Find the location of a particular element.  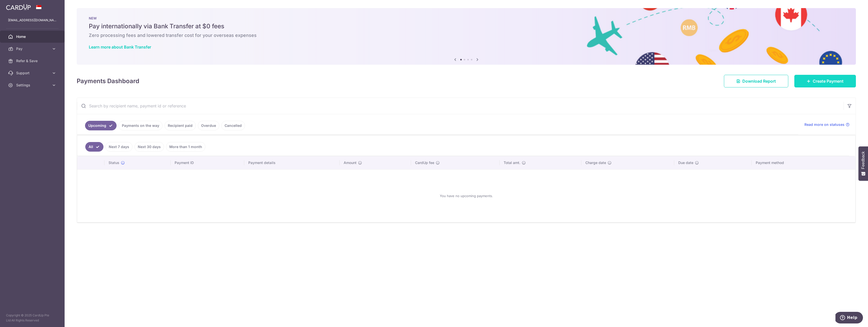

a: All is located at coordinates (94, 147).